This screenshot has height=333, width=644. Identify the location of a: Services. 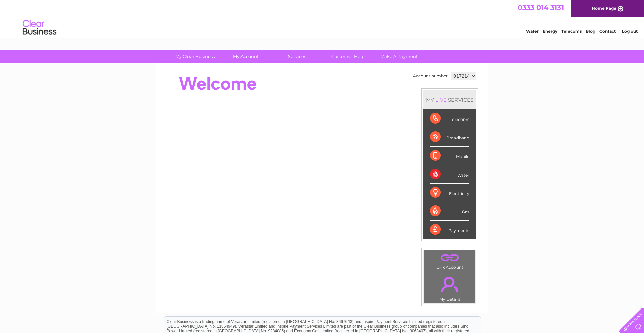
(297, 57).